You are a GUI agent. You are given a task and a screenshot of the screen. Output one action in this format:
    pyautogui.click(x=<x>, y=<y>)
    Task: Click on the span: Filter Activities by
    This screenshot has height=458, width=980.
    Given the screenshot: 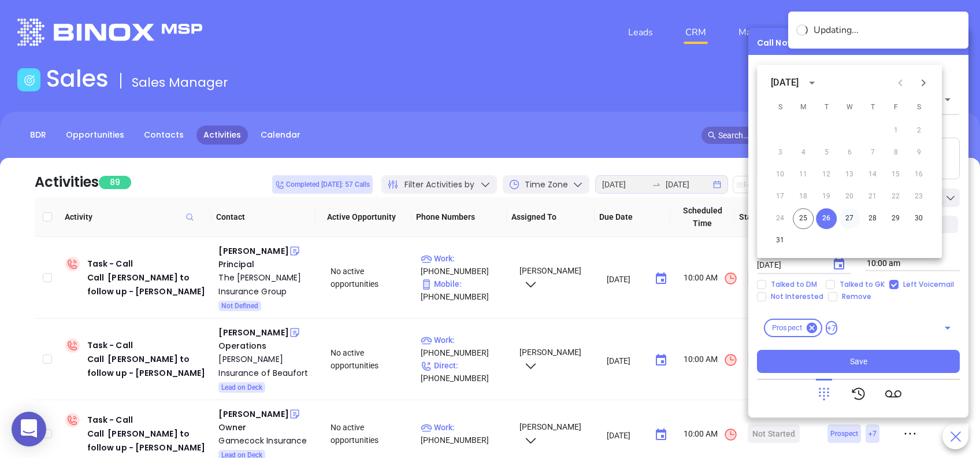 What is the action you would take?
    pyautogui.click(x=439, y=184)
    